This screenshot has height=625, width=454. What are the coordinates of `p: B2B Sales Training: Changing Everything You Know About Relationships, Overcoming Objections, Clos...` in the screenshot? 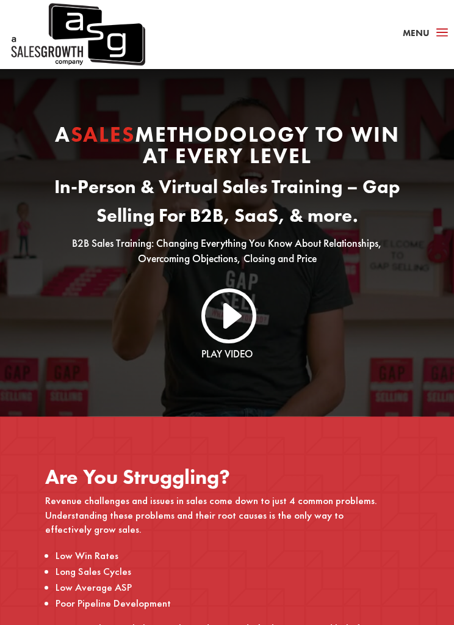 It's located at (227, 250).